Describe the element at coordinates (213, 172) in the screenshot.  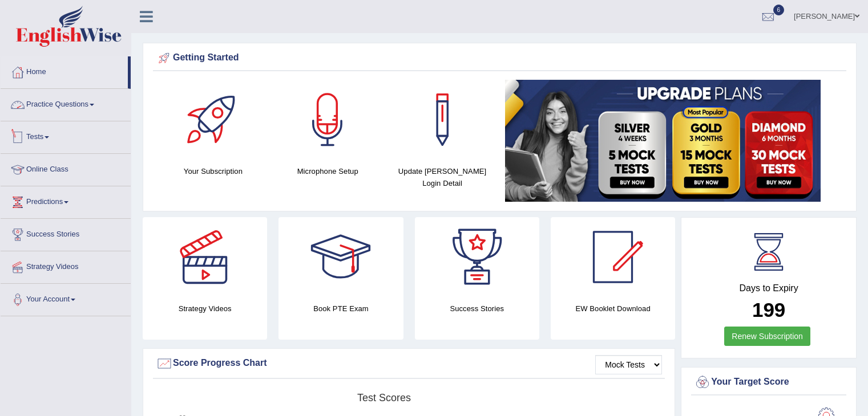
I see `h4: Your Subscription` at that location.